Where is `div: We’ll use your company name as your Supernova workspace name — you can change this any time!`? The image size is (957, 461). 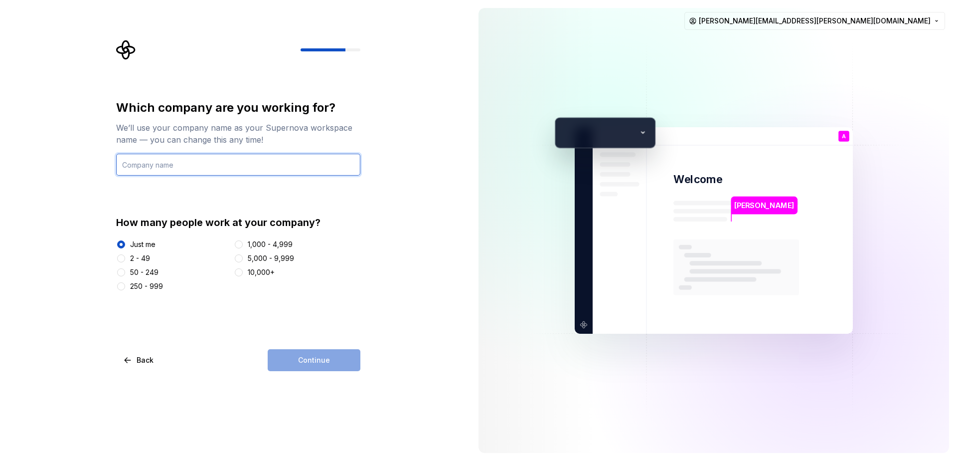 div: We’ll use your company name as your Supernova workspace name — you can change this any time! is located at coordinates (238, 134).